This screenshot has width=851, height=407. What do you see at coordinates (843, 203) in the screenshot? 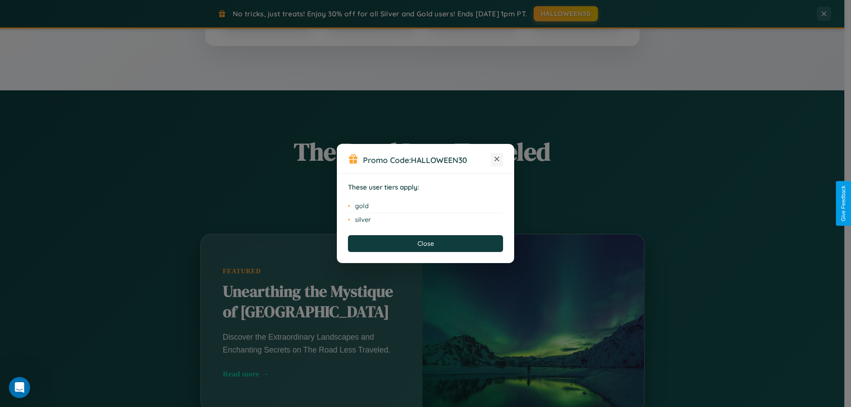
I see `div: Give Feedback` at bounding box center [843, 203].